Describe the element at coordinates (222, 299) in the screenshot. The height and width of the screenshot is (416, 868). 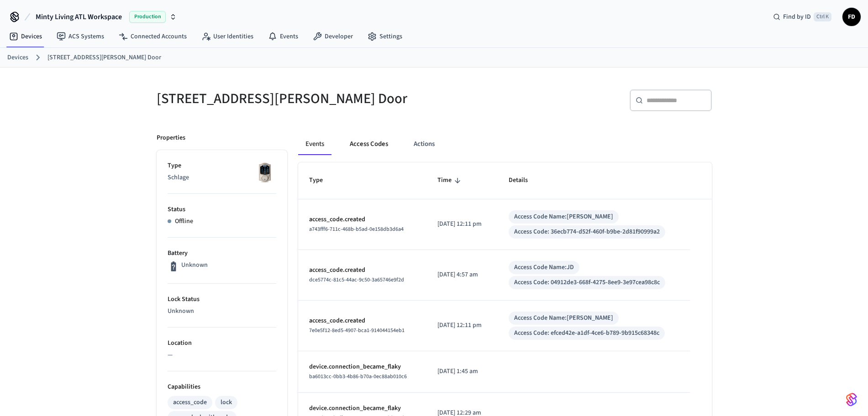
I see `p: Lock Status` at that location.